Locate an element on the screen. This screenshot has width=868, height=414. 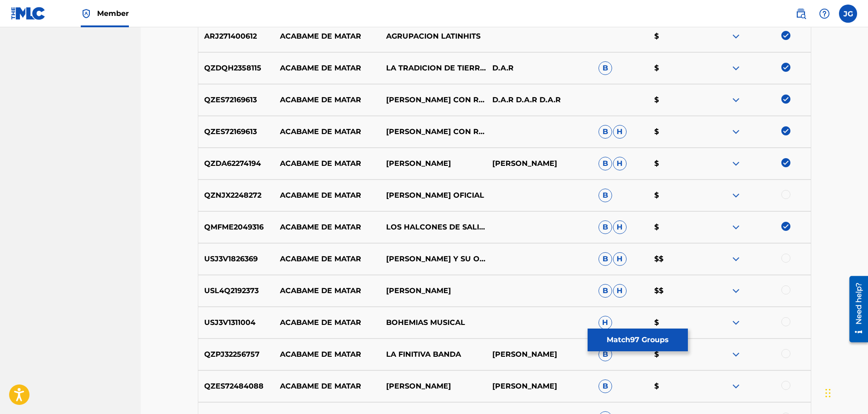
p: QZNJX2248272 is located at coordinates (236, 196).